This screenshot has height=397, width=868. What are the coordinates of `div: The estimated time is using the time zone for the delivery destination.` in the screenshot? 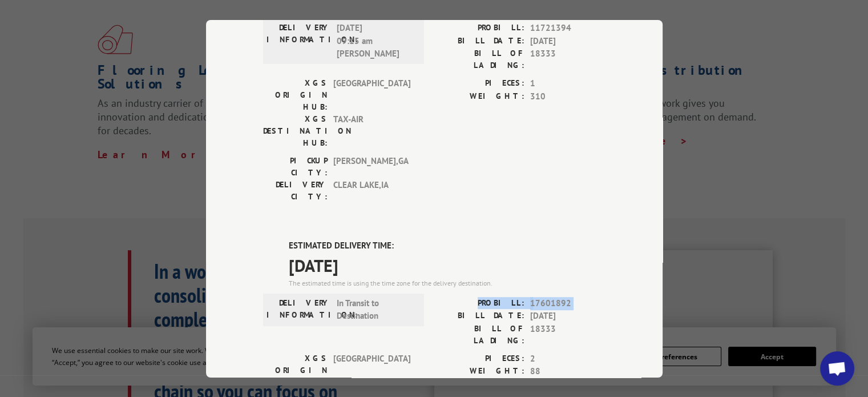 It's located at (447, 283).